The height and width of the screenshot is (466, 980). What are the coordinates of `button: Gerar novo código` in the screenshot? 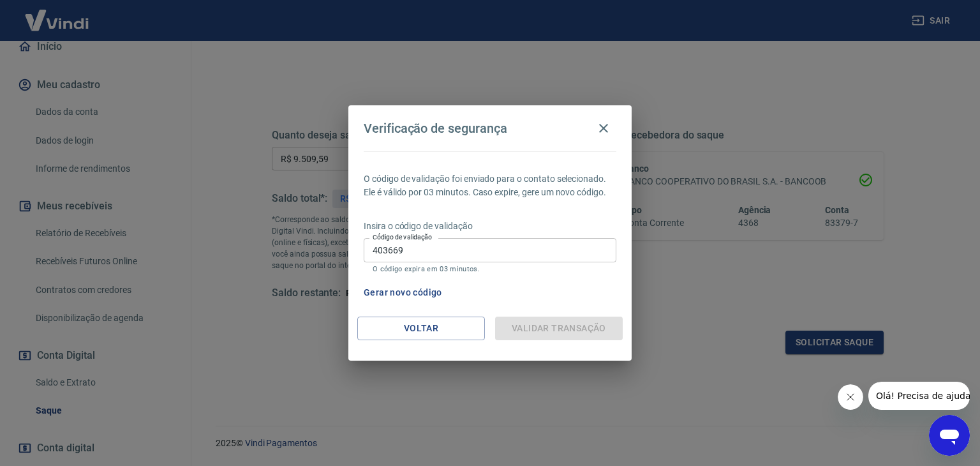 It's located at (403, 292).